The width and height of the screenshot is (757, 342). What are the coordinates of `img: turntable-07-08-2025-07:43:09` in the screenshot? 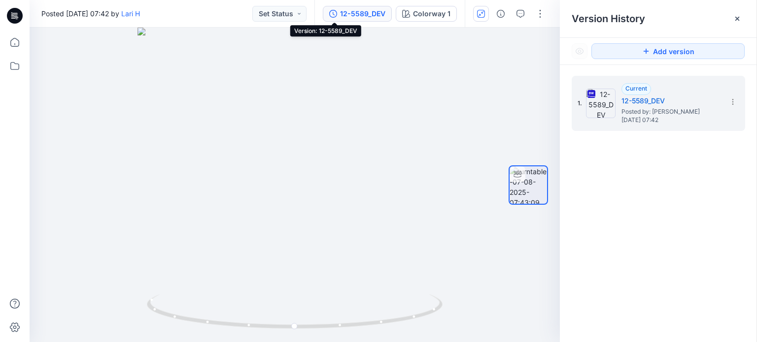 It's located at (528, 185).